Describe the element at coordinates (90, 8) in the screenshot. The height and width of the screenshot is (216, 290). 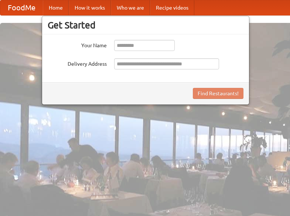
I see `a: How it works` at that location.